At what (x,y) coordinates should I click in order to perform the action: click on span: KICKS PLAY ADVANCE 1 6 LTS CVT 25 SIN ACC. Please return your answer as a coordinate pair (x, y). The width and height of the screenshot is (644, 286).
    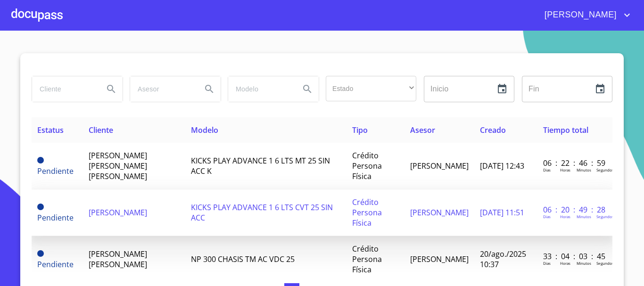
    Looking at the image, I should click on (262, 212).